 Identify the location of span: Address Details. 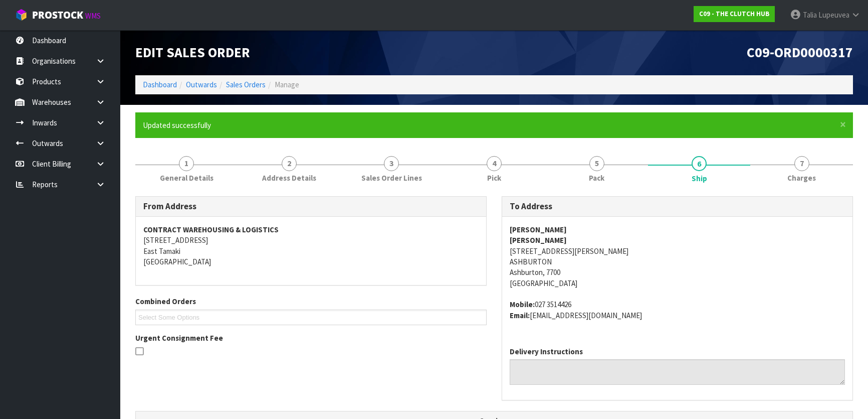
(289, 178).